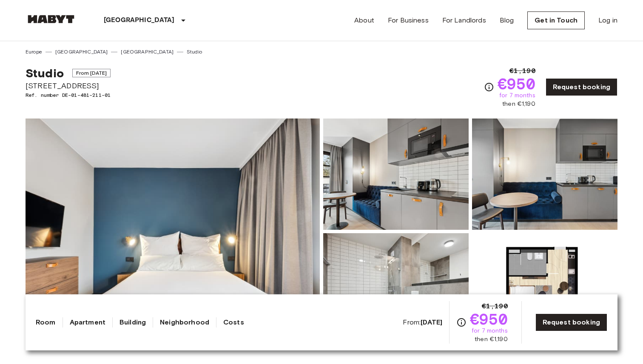  What do you see at coordinates (556, 20) in the screenshot?
I see `a: Get in Touch` at bounding box center [556, 20].